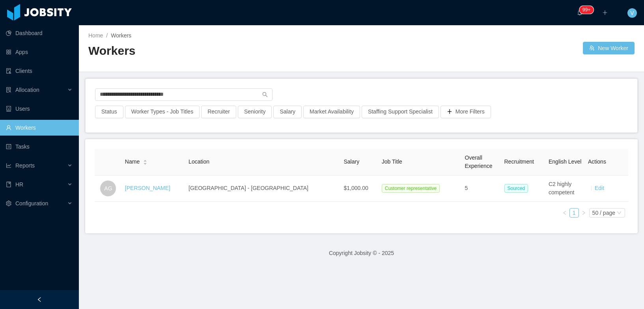 Image resolution: width=644 pixels, height=309 pixels. What do you see at coordinates (361, 253) in the screenshot?
I see `footer: Copyright Jobsity © - 2025` at bounding box center [361, 253].